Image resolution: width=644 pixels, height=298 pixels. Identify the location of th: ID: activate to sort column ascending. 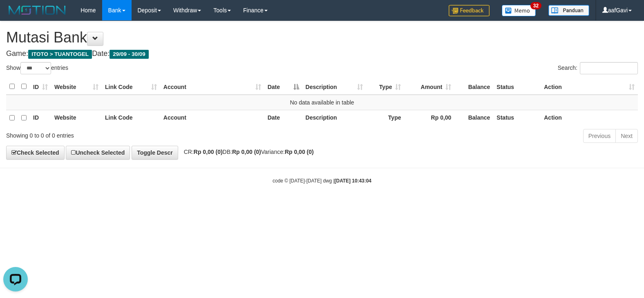
(41, 87).